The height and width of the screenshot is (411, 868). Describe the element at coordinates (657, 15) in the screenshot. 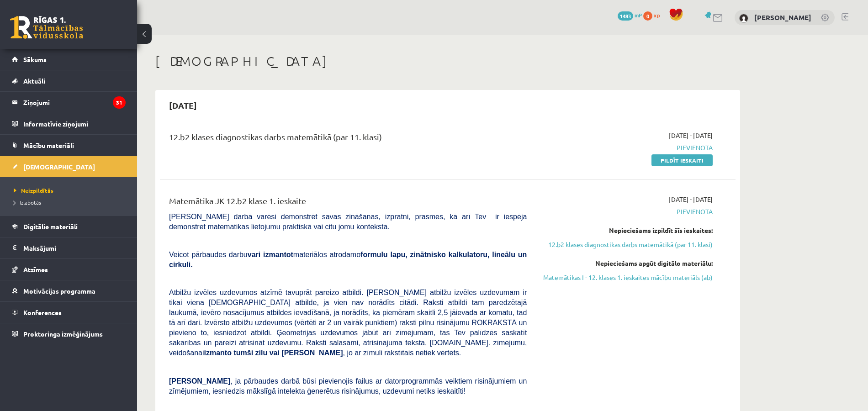

I see `span: xp` at that location.